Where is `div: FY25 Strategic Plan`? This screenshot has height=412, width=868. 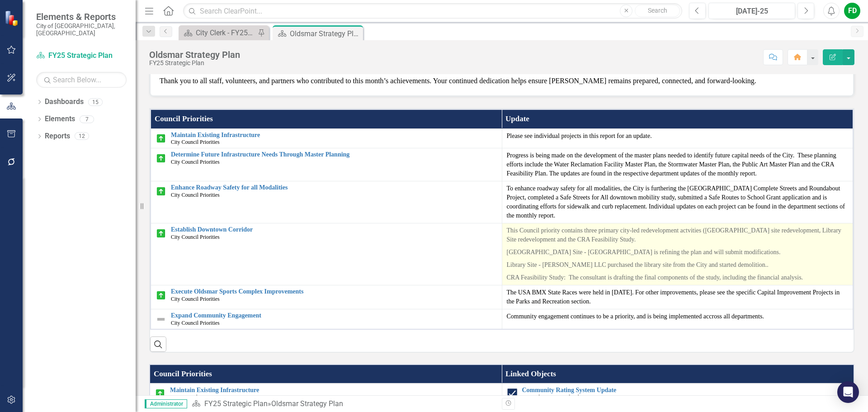
div: FY25 Strategic Plan is located at coordinates (194, 63).